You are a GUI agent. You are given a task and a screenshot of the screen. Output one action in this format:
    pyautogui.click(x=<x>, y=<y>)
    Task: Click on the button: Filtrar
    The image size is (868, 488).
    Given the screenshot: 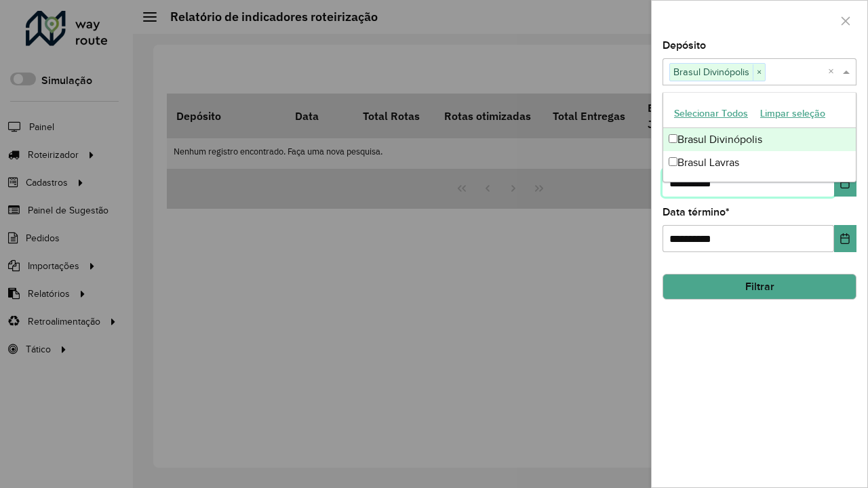 What is the action you would take?
    pyautogui.click(x=759, y=286)
    